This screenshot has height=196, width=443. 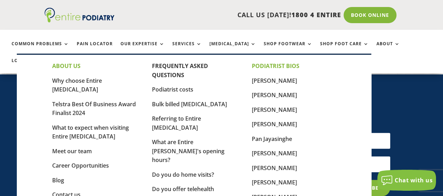 I want to click on a: Blog, so click(x=58, y=180).